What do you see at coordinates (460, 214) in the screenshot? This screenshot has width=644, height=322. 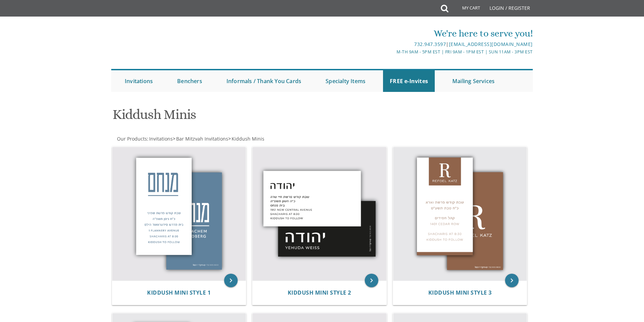 I see `img: Kiddush Mini Style 3` at bounding box center [460, 214].